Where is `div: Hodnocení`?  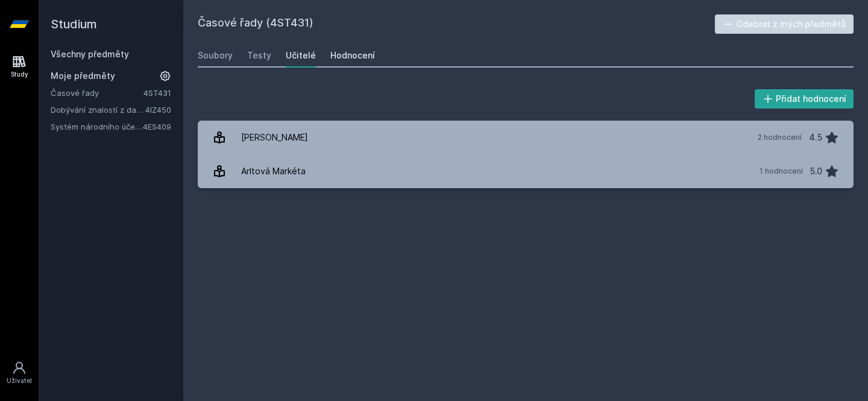
div: Hodnocení is located at coordinates (352, 55).